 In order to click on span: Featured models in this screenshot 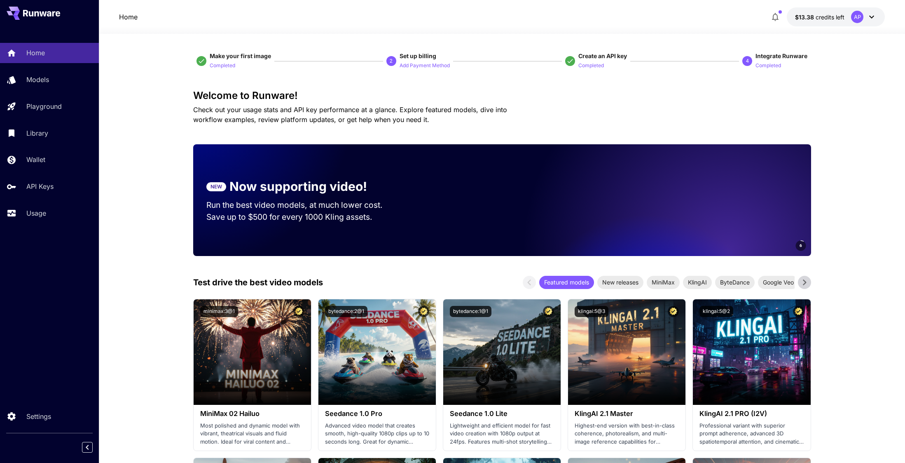, I will do `click(567, 282)`.